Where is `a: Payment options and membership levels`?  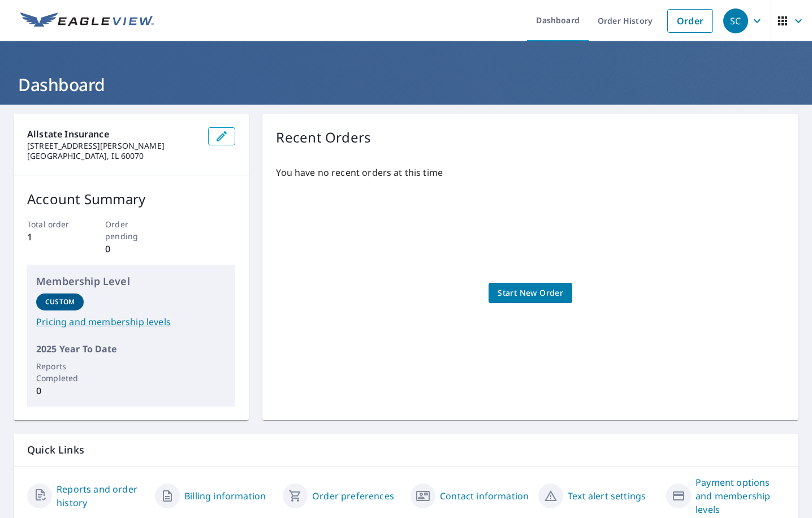
a: Payment options and membership levels is located at coordinates (740, 496).